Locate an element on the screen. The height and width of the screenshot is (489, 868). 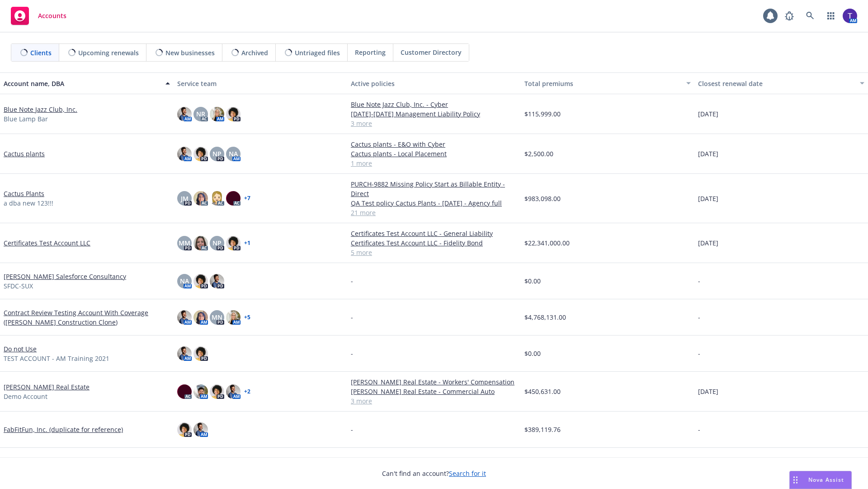
span: NR is located at coordinates (201, 113).